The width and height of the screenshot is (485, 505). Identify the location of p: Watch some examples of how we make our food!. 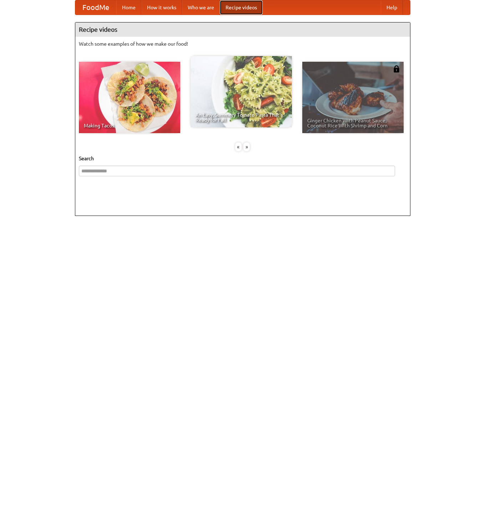
(243, 44).